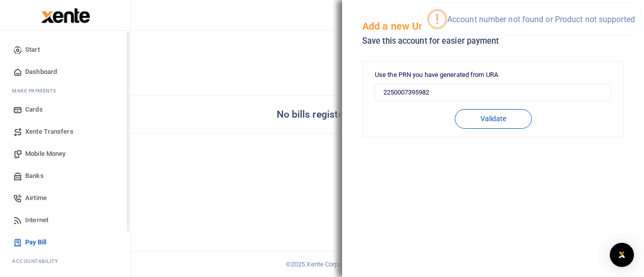  What do you see at coordinates (65, 90) in the screenshot?
I see `li: M` at bounding box center [65, 90].